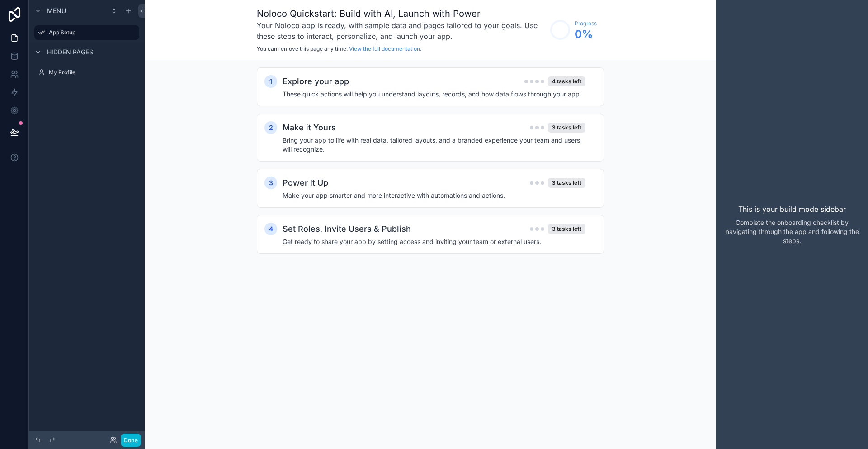 The height and width of the screenshot is (449, 868). I want to click on a: App Setup, so click(87, 33).